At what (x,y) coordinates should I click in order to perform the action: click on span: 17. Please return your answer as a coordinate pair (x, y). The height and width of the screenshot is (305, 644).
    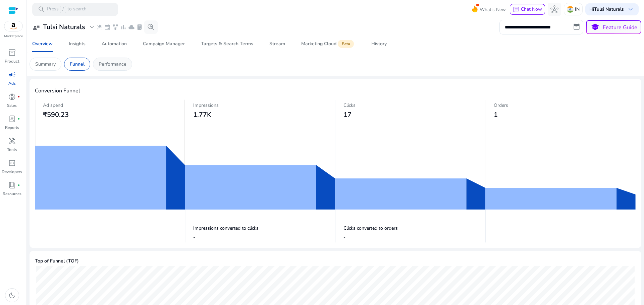
    Looking at the image, I should click on (347, 115).